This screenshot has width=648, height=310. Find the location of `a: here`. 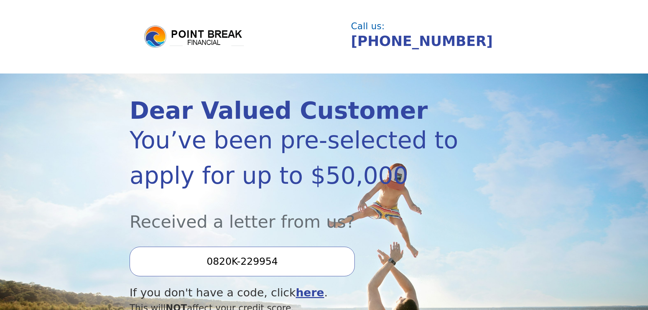

a: here is located at coordinates (310, 293).